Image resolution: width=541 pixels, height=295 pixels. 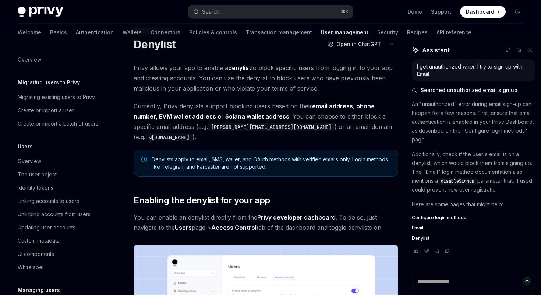 I want to click on a: Policies & controls, so click(x=213, y=32).